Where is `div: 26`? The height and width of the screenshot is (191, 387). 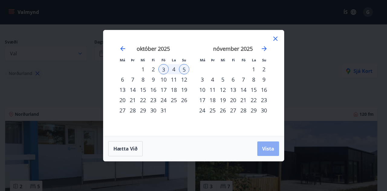 div: 26 is located at coordinates (184, 100).